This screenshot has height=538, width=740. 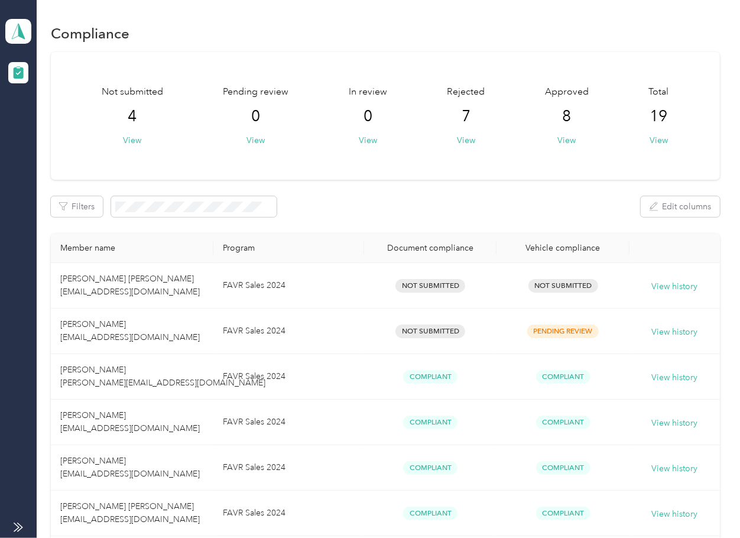 What do you see at coordinates (288, 248) in the screenshot?
I see `th: Program` at bounding box center [288, 248].